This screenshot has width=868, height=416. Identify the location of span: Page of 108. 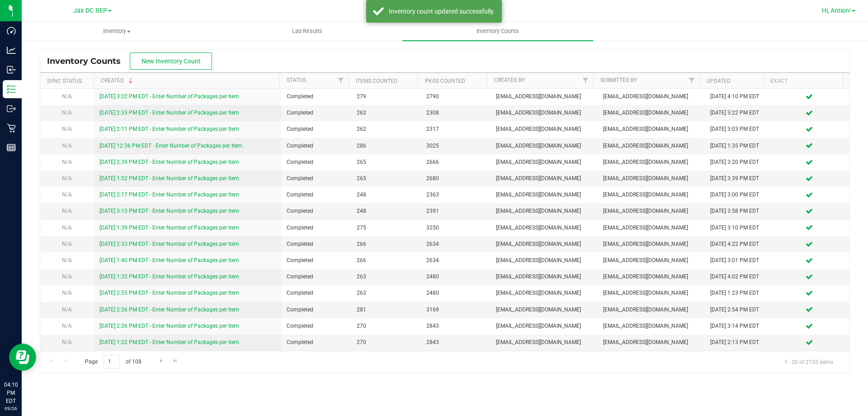
(113, 362).